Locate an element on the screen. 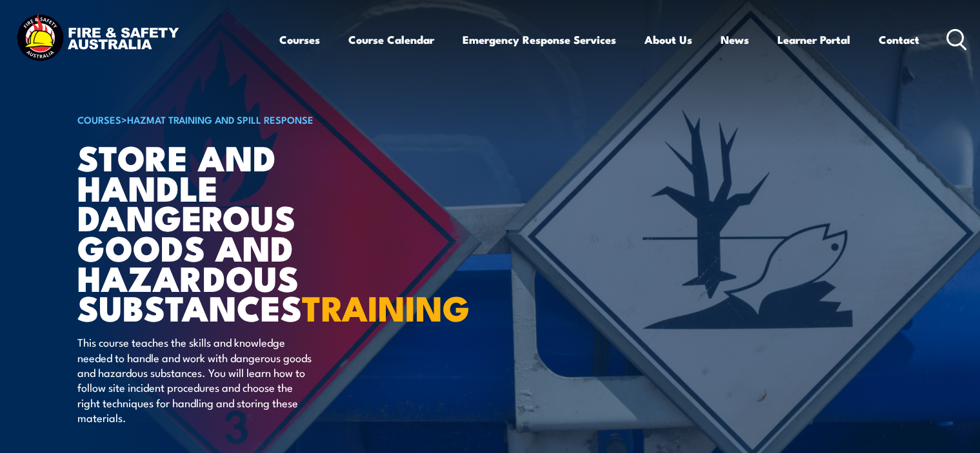 The image size is (980, 453). a: Courses is located at coordinates (299, 40).